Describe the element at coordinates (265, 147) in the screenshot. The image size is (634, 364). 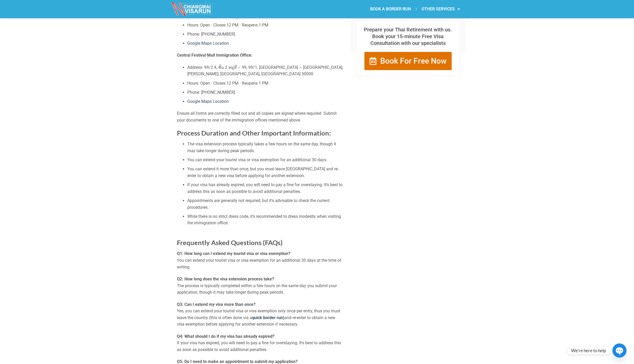
I see `li: The visa extension process typically takes a few hours on the same day, though it may take longer...` at that location.